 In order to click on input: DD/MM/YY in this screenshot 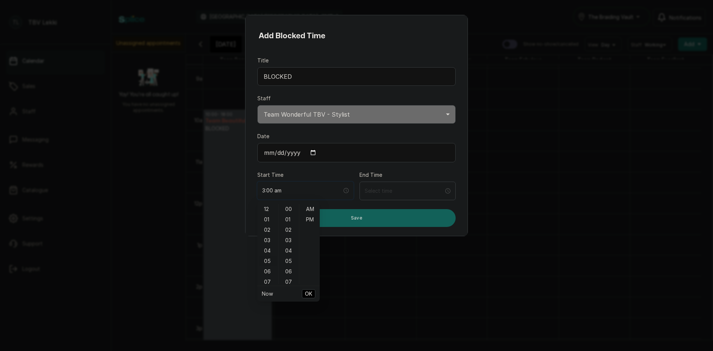, I will do `click(356, 153)`.